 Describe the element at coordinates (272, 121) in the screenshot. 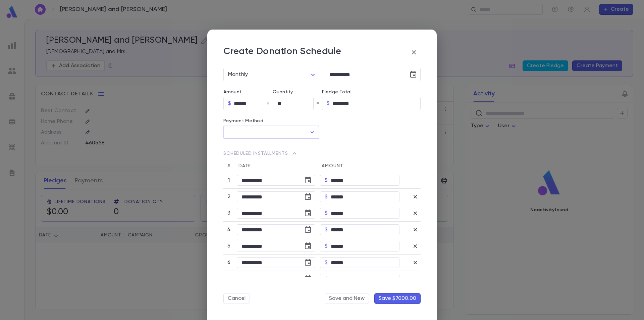

I see `p: Payment Method` at that location.